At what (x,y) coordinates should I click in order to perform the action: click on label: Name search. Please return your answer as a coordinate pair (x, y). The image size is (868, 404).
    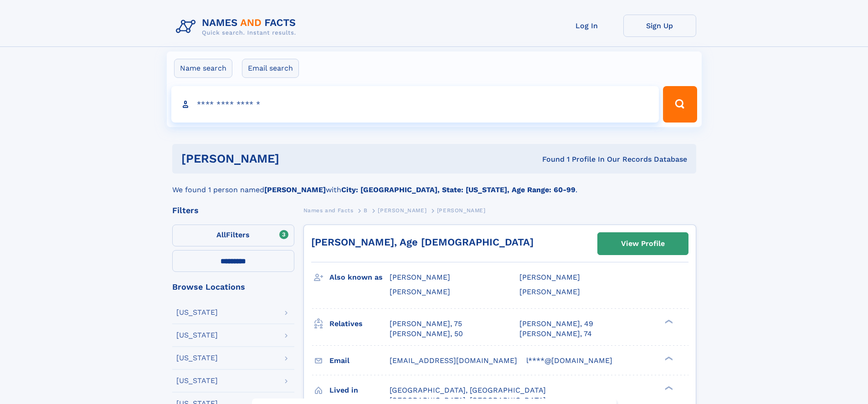
    Looking at the image, I should click on (204, 69).